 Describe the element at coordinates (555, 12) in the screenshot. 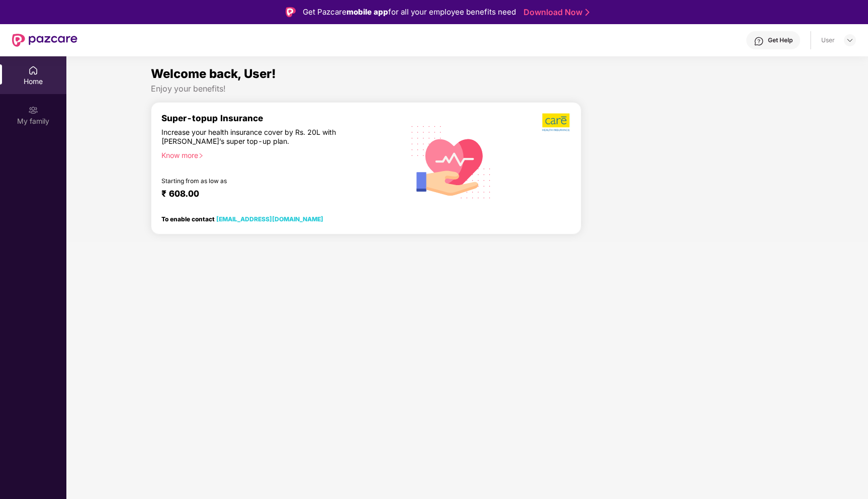

I see `a: Download Now` at that location.